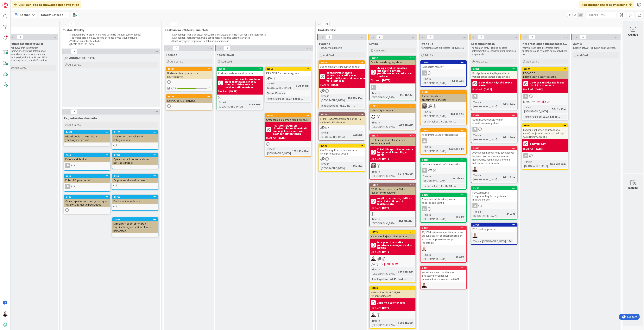  What do you see at coordinates (5, 325) in the screenshot?
I see `img: avatar` at bounding box center [5, 325].